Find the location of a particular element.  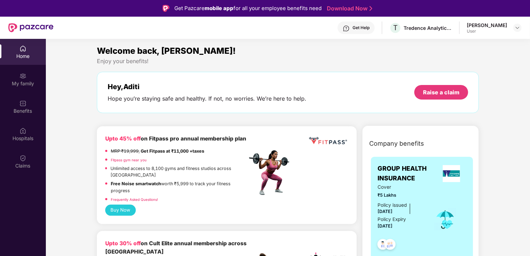

a: Download Now is located at coordinates (348, 8).